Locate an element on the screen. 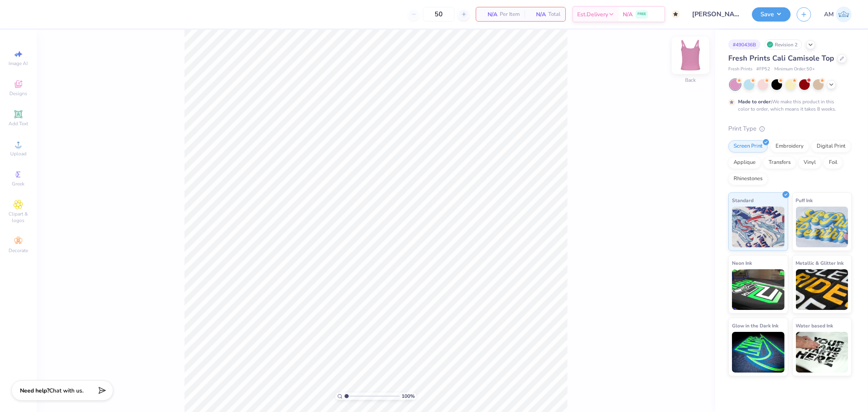  img: Standard is located at coordinates (758, 227).